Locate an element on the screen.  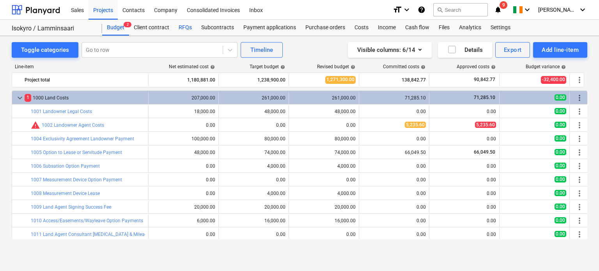
button: Details is located at coordinates (465, 50).